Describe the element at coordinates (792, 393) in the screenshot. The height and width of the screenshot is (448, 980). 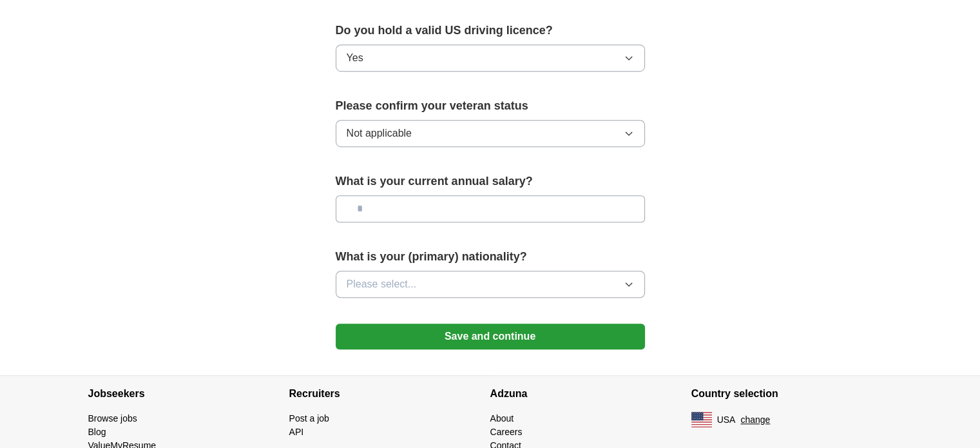
I see `h4: Country selection` at that location.